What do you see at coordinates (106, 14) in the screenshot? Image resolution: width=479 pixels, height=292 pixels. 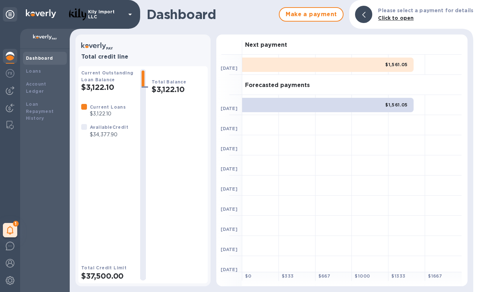 I see `p: Kily Import LLC` at bounding box center [106, 14].